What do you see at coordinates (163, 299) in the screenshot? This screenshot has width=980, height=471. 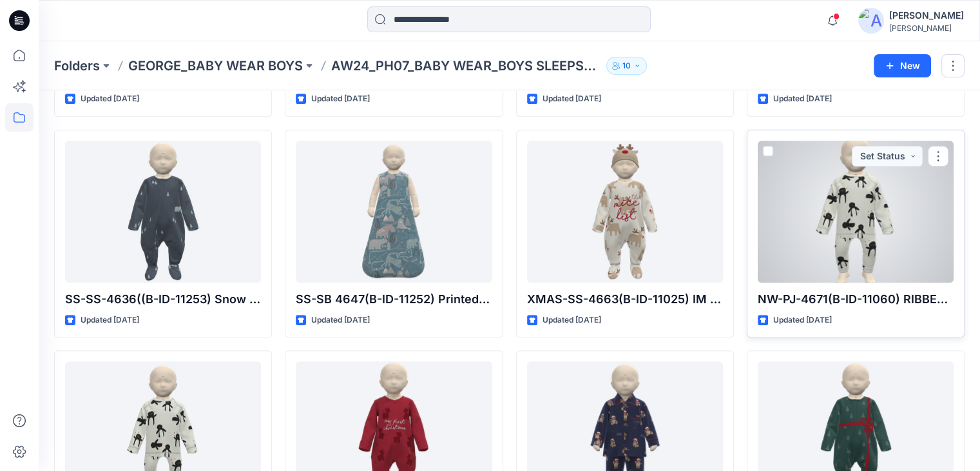 I see `p: SS-SS-4636((B-ID-11253) Snow Scape 4PK Sleepsuits` at bounding box center [163, 299].